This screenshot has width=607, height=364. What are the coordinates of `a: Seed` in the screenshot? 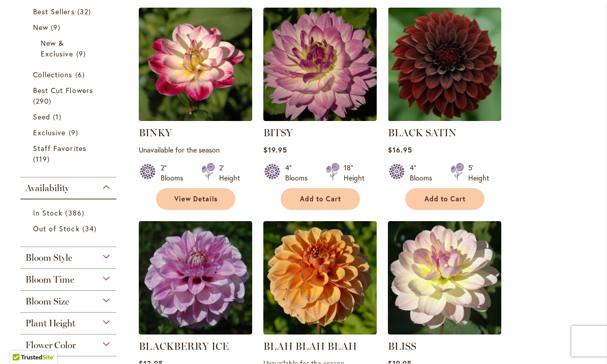 It's located at (70, 117).